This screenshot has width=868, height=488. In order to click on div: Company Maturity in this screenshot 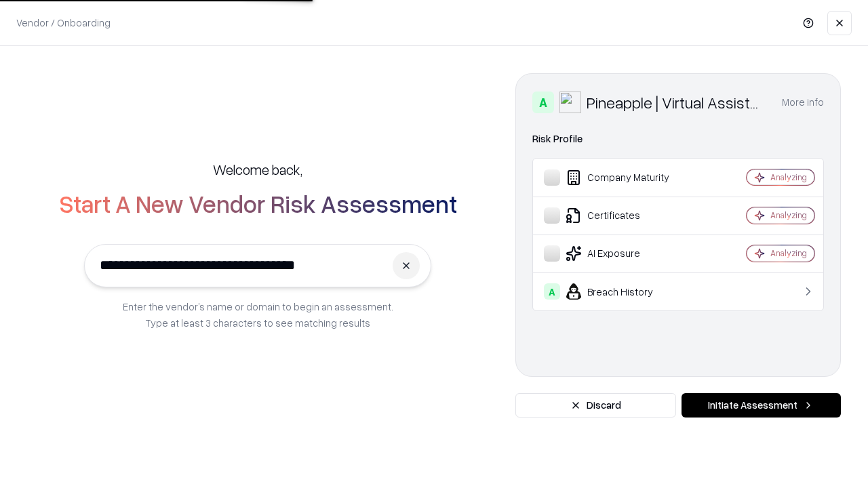, I will do `click(624, 178)`.